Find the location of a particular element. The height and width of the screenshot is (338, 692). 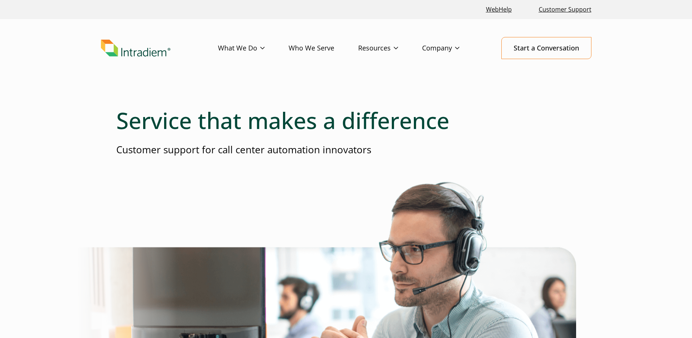

a: Link to homepage of Intradiem is located at coordinates (159, 48).